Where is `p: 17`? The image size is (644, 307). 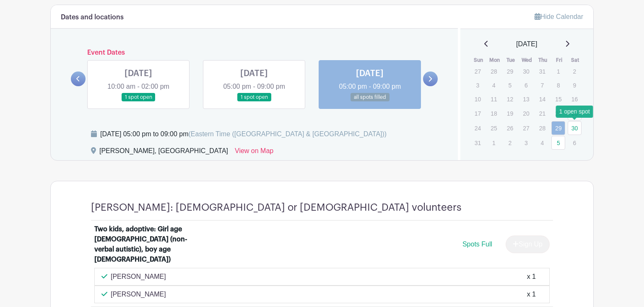
p: 17 is located at coordinates (478, 113).